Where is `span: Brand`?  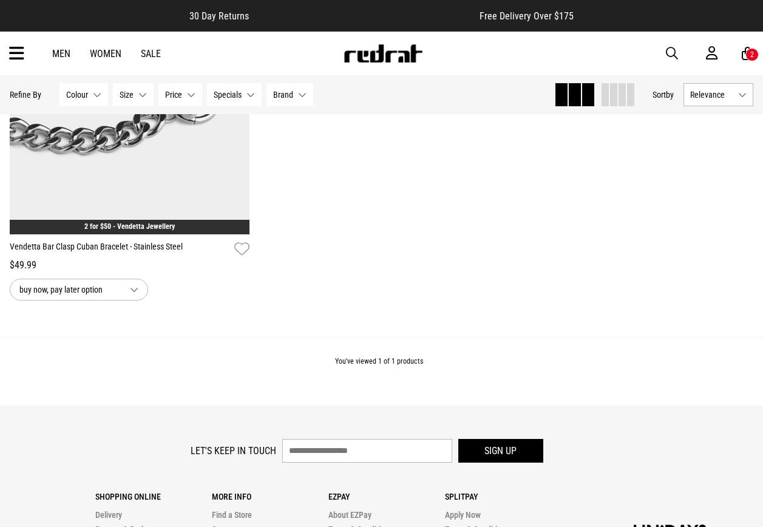 span: Brand is located at coordinates (283, 95).